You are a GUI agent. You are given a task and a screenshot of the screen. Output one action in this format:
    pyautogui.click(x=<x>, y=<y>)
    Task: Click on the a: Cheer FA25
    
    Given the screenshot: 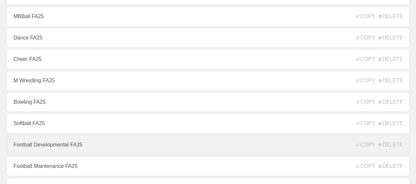 What is the action you would take?
    pyautogui.click(x=208, y=59)
    